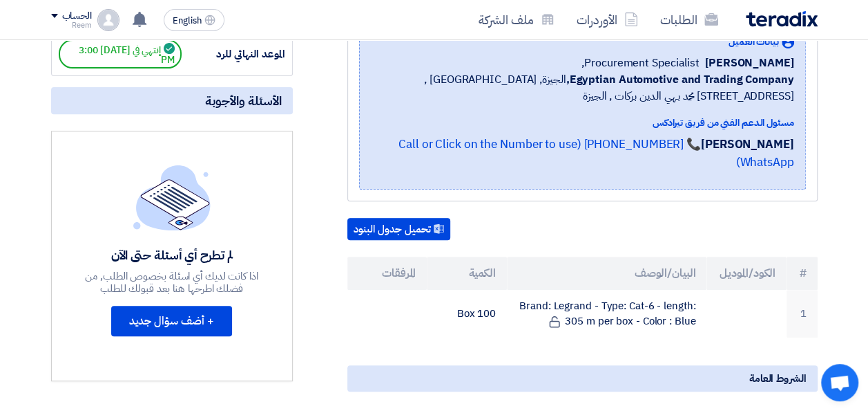  I want to click on span: الأسئلة والأجوبة, so click(243, 101).